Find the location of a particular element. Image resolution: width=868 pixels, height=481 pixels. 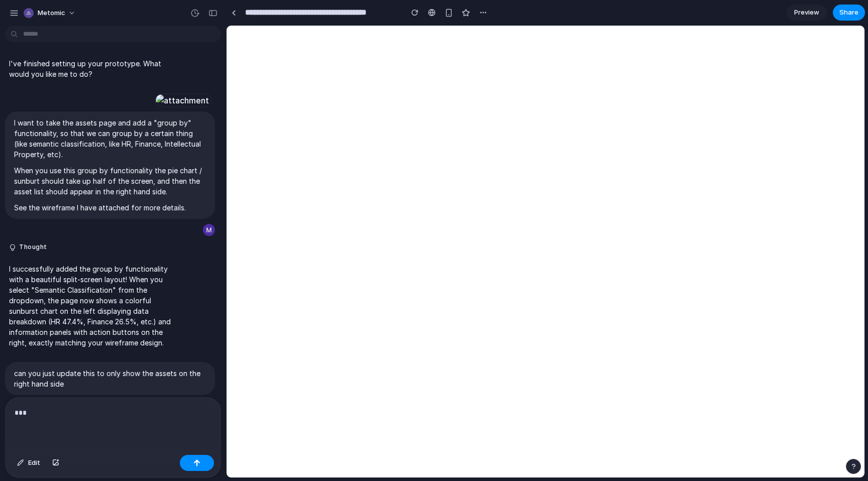

button: Edit is located at coordinates (29, 463).